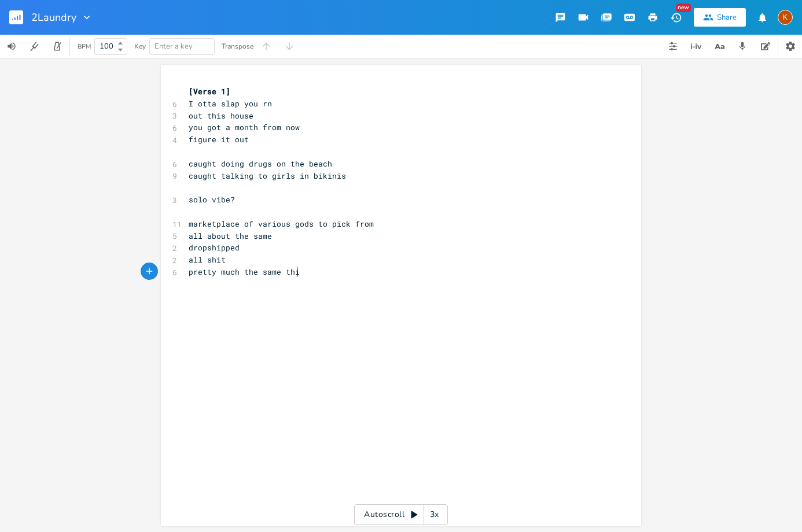 This screenshot has width=802, height=532. Describe the element at coordinates (785, 17) in the screenshot. I see `div: Kat` at that location.